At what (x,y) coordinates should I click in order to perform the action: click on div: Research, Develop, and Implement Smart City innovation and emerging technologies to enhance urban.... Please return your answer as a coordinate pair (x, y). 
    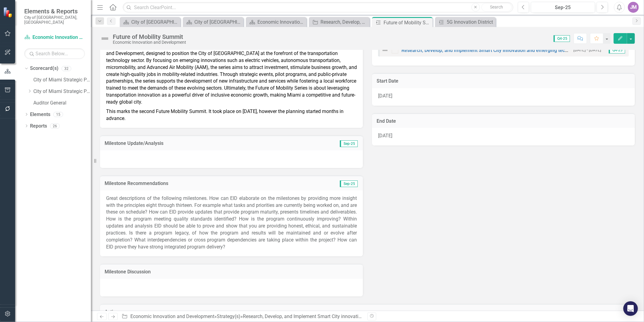
    Looking at the image, I should click on (344, 22).